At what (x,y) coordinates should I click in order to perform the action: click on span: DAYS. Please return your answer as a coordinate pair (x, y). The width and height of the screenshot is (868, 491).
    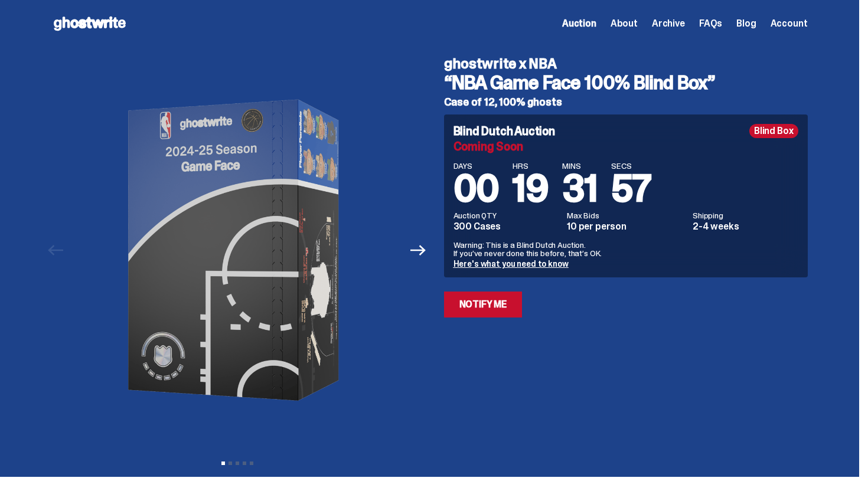
    Looking at the image, I should click on (476, 166).